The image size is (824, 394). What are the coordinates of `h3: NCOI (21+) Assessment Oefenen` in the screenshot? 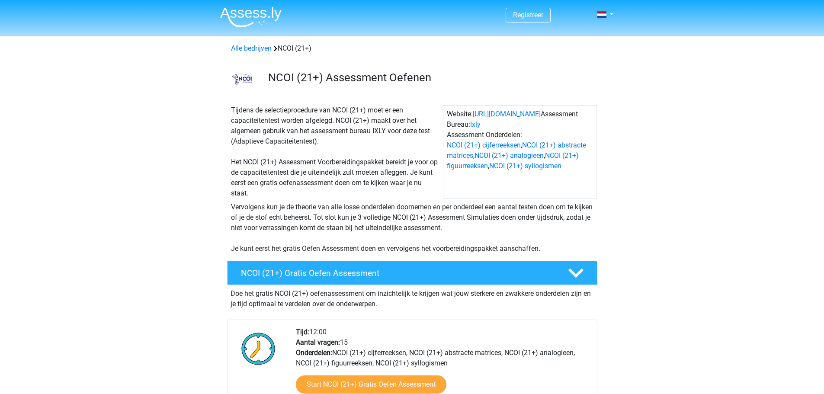 It's located at (429, 77).